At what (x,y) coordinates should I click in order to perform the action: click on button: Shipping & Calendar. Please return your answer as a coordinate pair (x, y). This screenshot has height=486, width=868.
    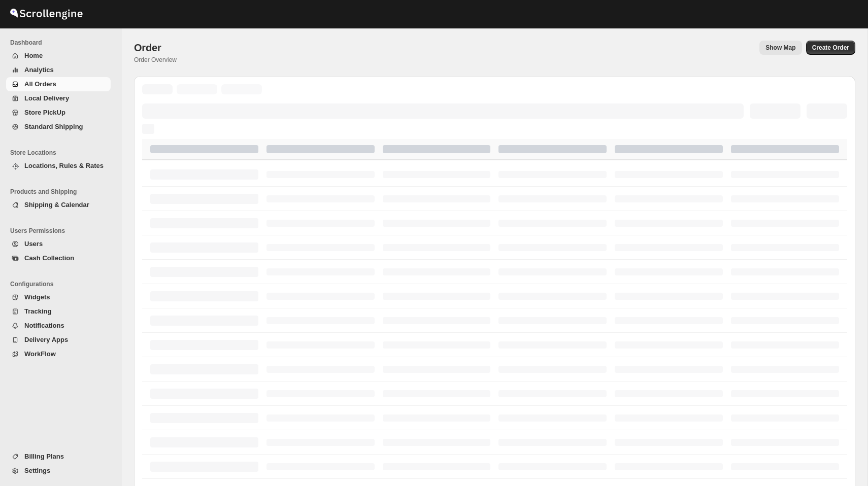
    Looking at the image, I should click on (58, 205).